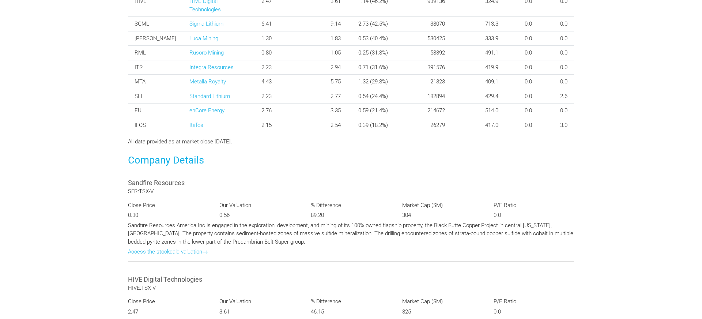  Describe the element at coordinates (260, 215) in the screenshot. I see `p: 0.56` at that location.